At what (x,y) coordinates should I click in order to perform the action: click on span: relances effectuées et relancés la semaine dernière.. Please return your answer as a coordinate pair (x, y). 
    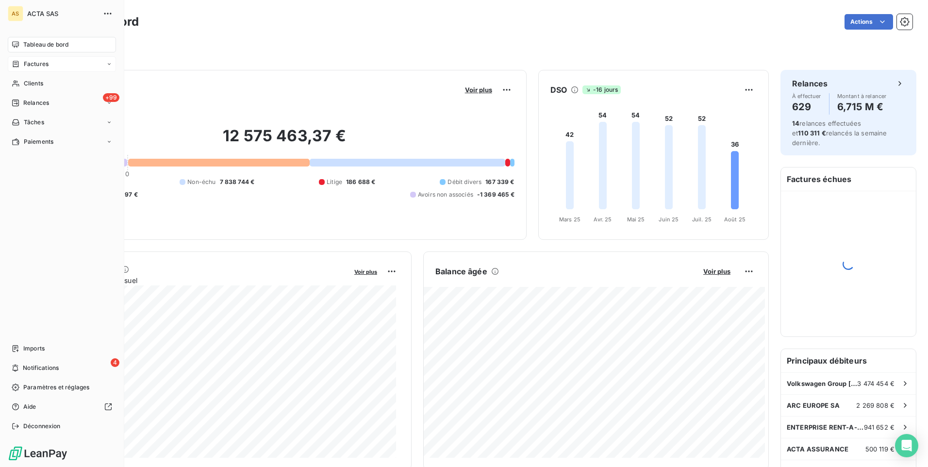
    Looking at the image, I should click on (839, 133).